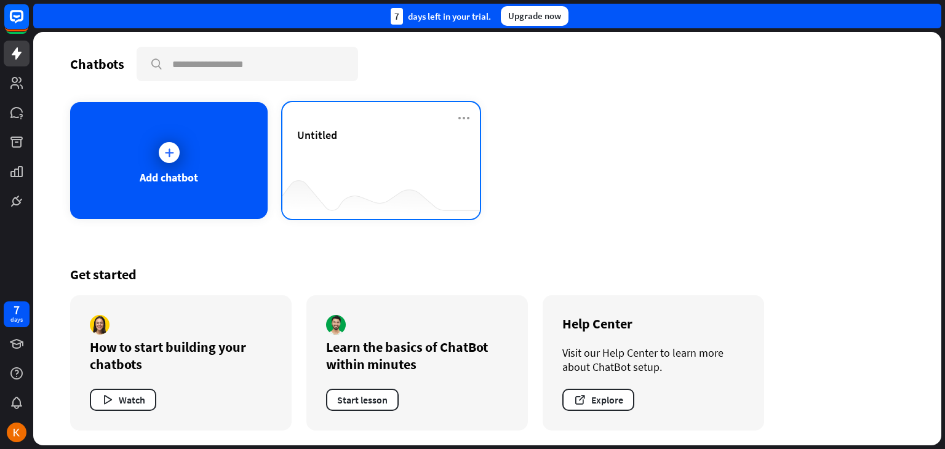 Image resolution: width=945 pixels, height=449 pixels. Describe the element at coordinates (28, 23) in the screenshot. I see `button: Open LiveChat chat widget` at that location.